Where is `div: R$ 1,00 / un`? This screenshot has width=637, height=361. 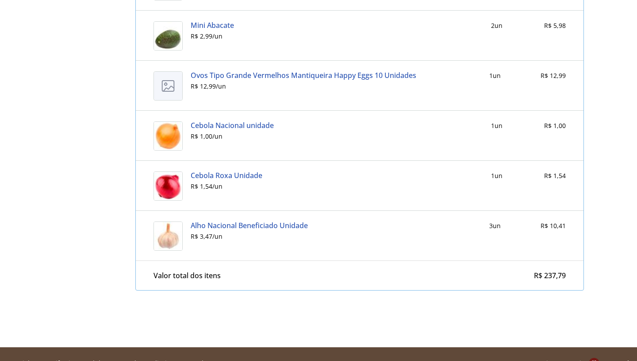 div: R$ 1,00 / un is located at coordinates (232, 136).